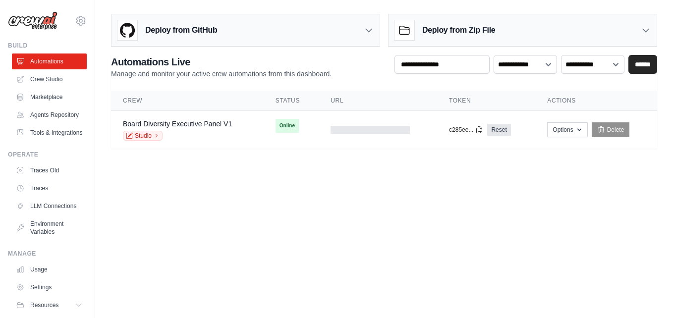 Image resolution: width=673 pixels, height=318 pixels. I want to click on a: Settings, so click(49, 288).